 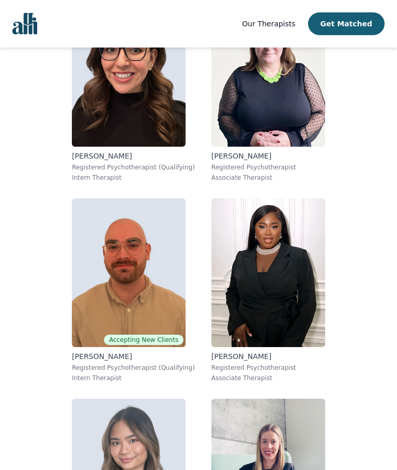 What do you see at coordinates (268, 24) in the screenshot?
I see `span: Our Therapists` at bounding box center [268, 24].